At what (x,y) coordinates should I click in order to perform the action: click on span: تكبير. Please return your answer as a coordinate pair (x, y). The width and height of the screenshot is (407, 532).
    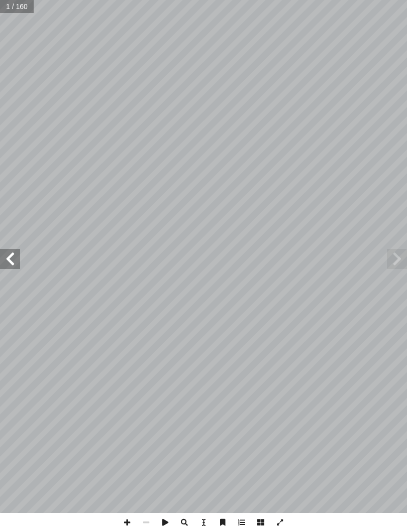
    Looking at the image, I should click on (127, 523).